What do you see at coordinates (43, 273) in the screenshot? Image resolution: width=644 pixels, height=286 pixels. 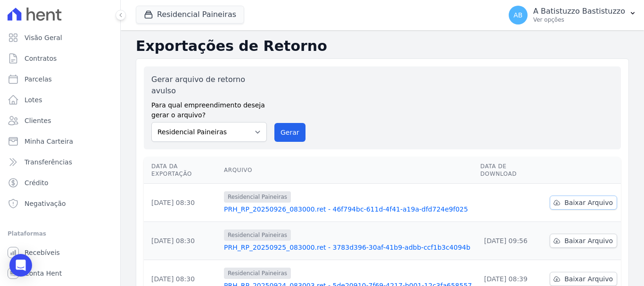 I see `span: Conta Hent` at bounding box center [43, 273].